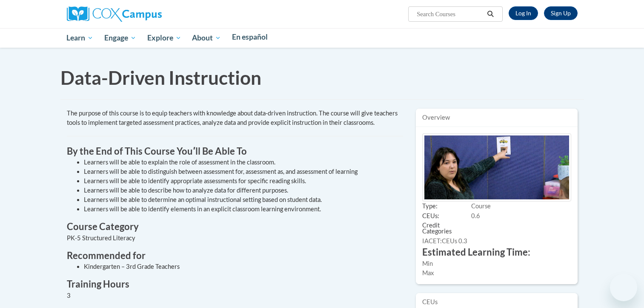  Describe the element at coordinates (79, 38) in the screenshot. I see `span: Learn` at that location.